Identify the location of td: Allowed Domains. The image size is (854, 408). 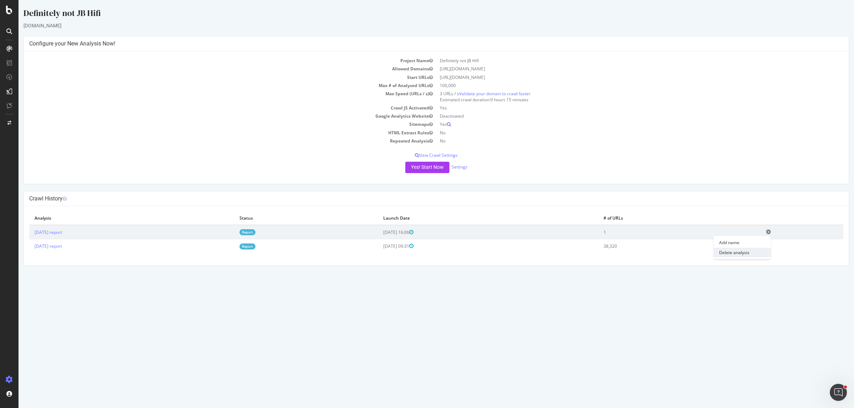
(214, 69).